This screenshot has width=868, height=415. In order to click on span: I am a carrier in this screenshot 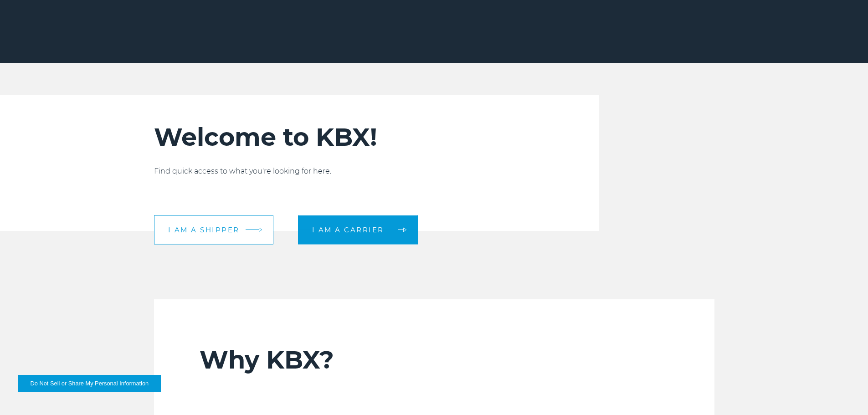, I will do `click(348, 230)`.